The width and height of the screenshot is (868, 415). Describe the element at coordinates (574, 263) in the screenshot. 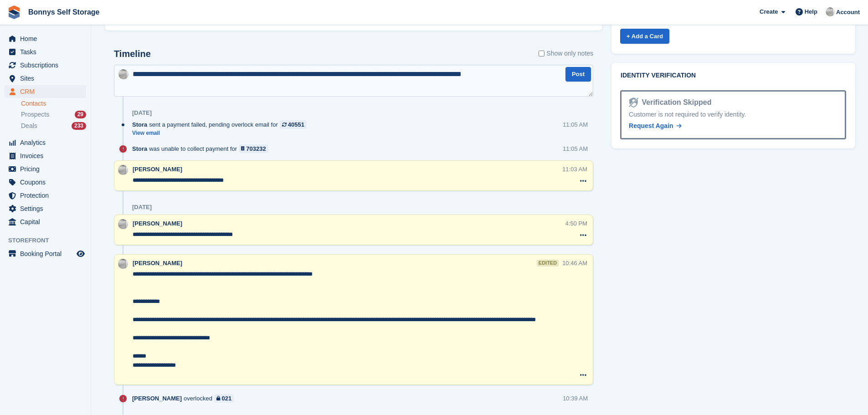

I see `div: 10:46 AM` at that location.